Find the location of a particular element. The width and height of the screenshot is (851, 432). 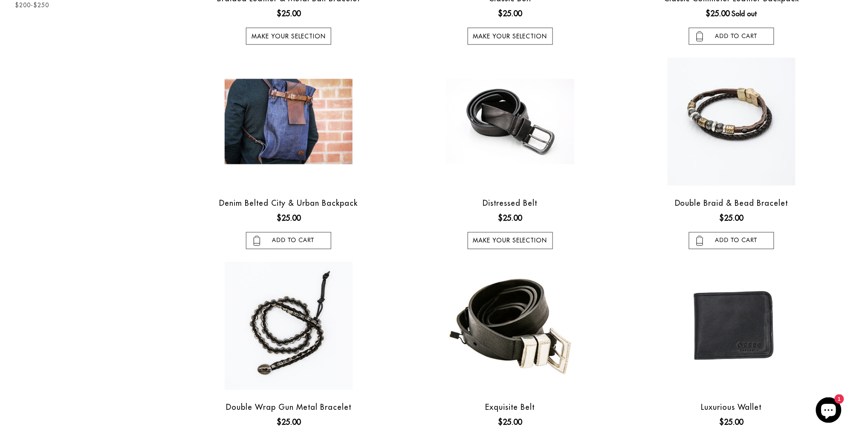

a: Distressed Belt is located at coordinates (511, 203).